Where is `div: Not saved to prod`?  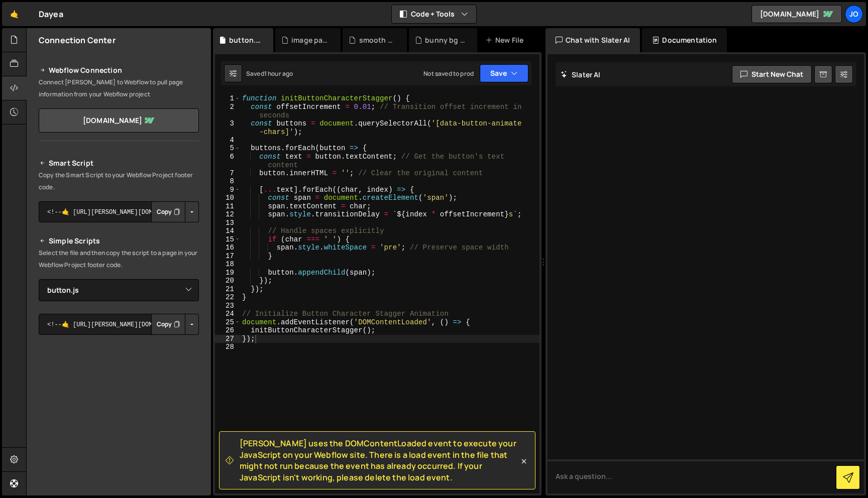
div: Not saved to prod is located at coordinates (448, 74).